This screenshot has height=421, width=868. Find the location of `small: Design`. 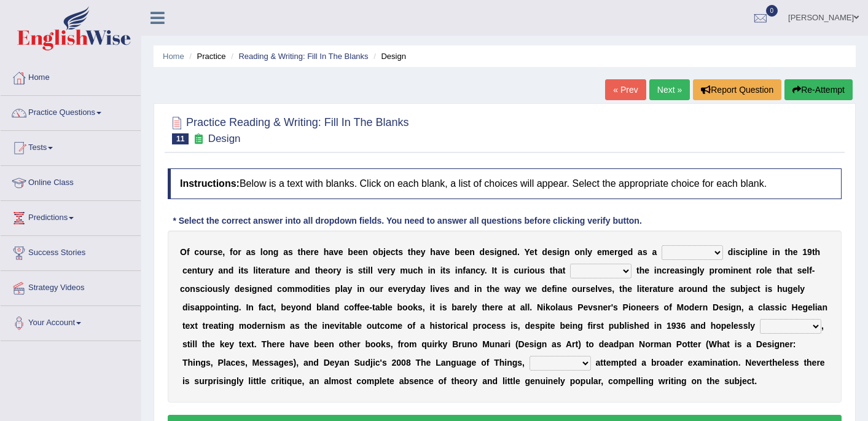

small: Design is located at coordinates (224, 138).